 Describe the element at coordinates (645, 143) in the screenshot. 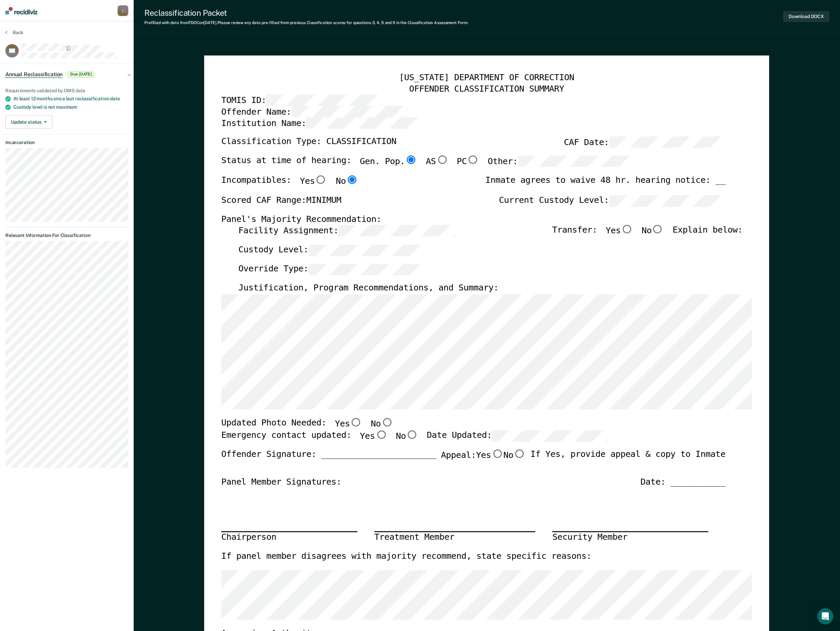

I see `label: CAF Date:` at that location.